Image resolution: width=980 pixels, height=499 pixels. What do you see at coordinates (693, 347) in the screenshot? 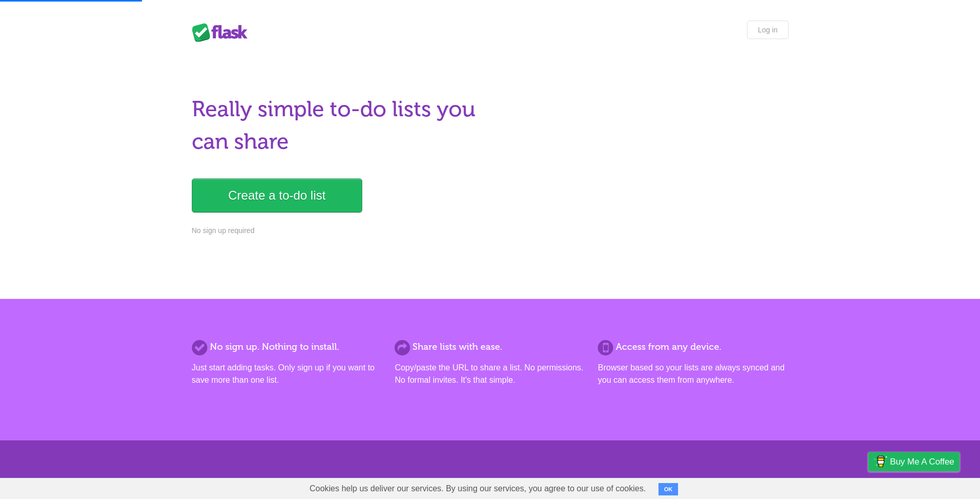
I see `h2: Access from any device.` at bounding box center [693, 347].